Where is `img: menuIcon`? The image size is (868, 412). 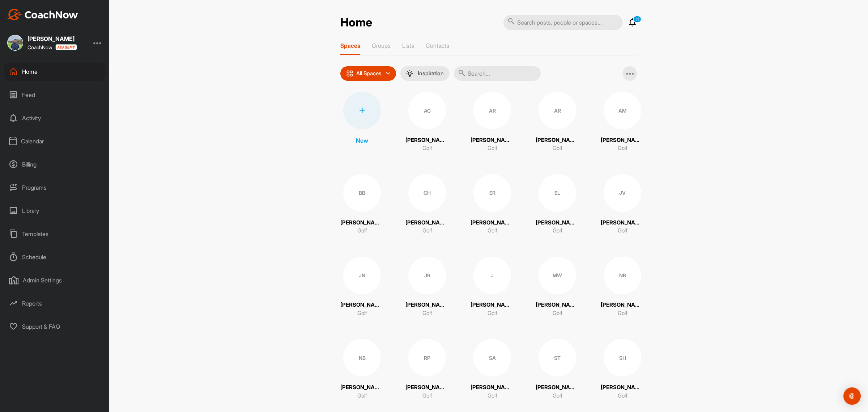 img: menuIcon is located at coordinates (410, 73).